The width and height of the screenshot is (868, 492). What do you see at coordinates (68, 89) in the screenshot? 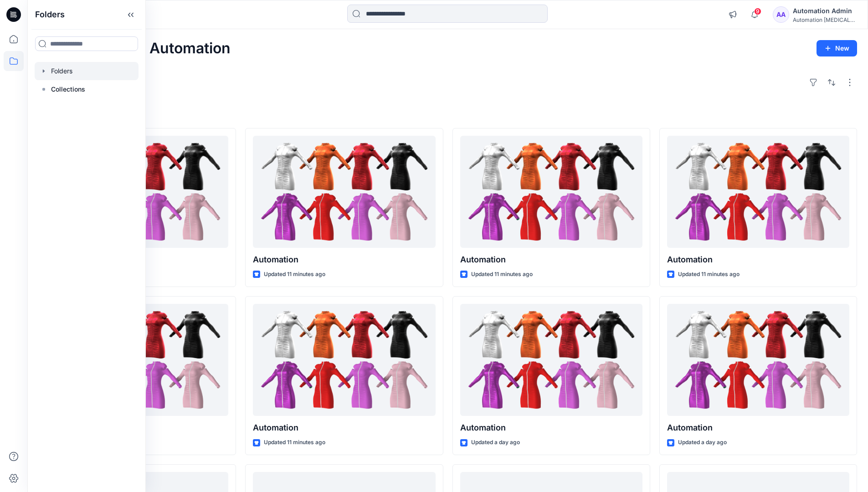
I see `p: Collections` at bounding box center [68, 89].